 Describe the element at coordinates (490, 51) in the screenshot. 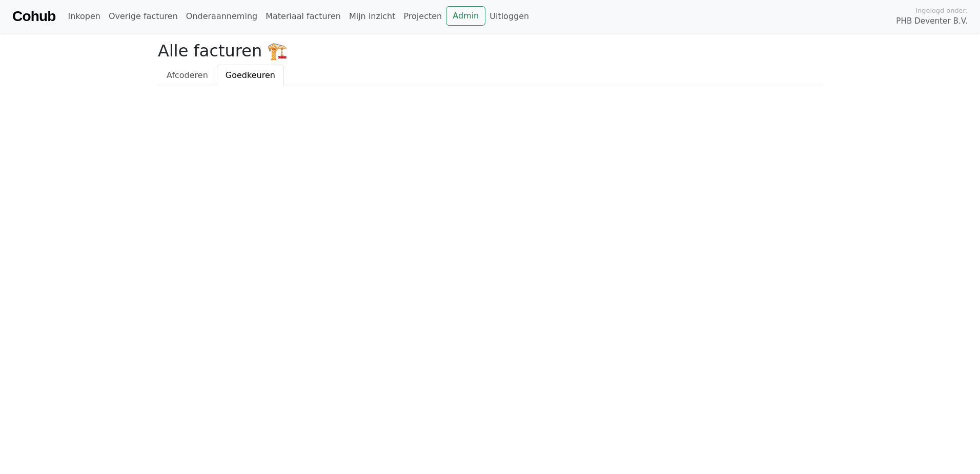

I see `h2: Alle facturen 🏗️` at that location.